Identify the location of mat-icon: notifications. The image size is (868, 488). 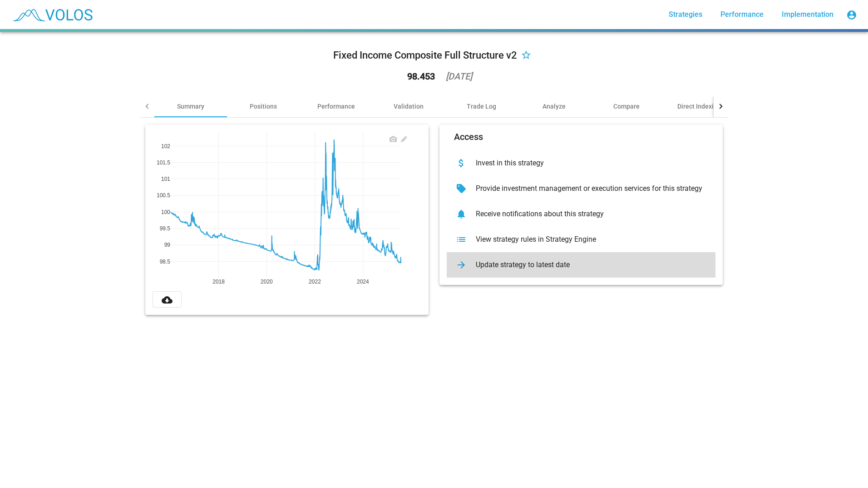
(461, 214).